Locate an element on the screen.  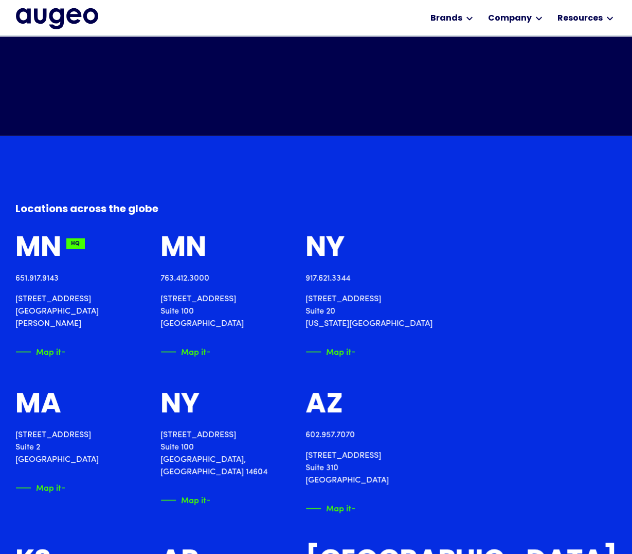
a: 917.621.3344 is located at coordinates (328, 278).